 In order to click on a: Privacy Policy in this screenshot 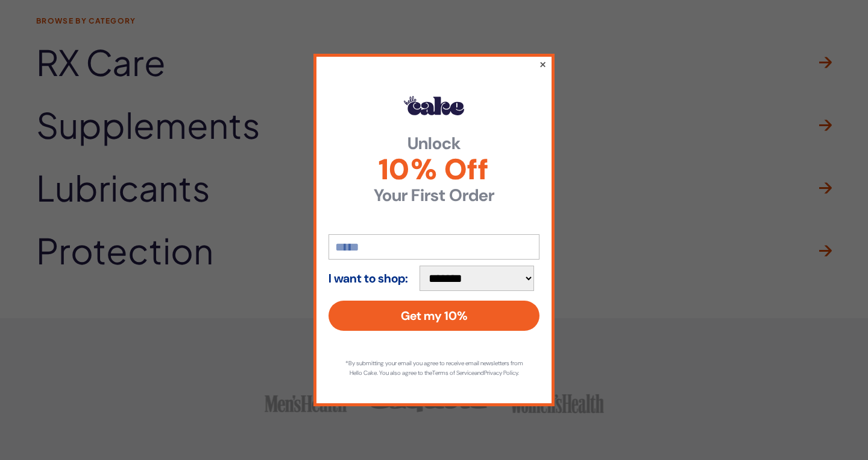, I will do `click(501, 372)`.